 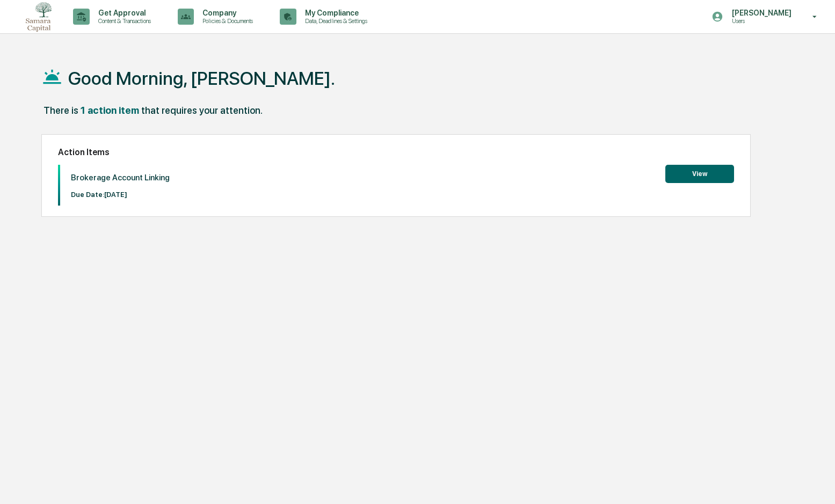 What do you see at coordinates (760, 21) in the screenshot?
I see `p: Users` at bounding box center [760, 21].